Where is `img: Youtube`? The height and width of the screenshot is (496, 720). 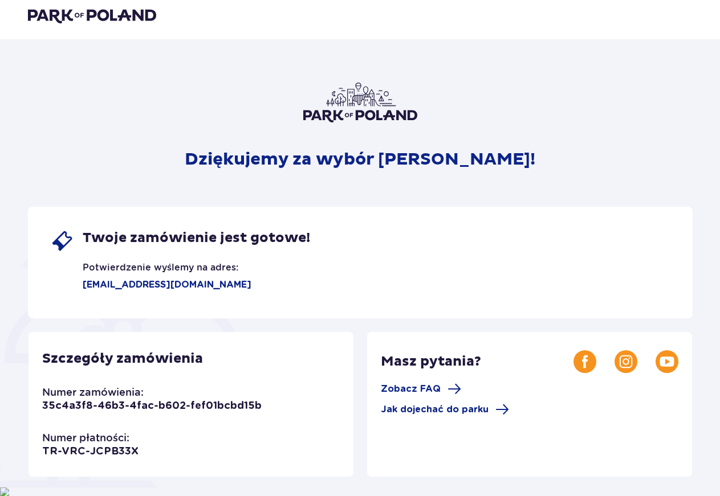
img: Youtube is located at coordinates (667, 362).